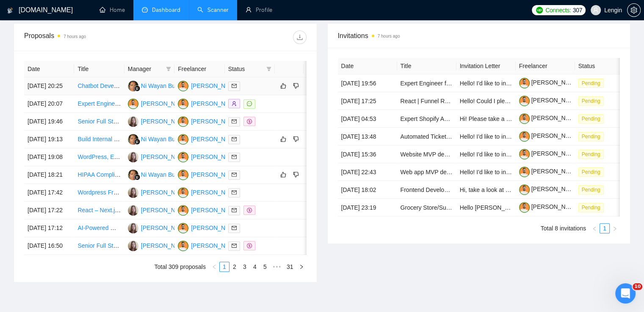 This screenshot has height=312, width=644. What do you see at coordinates (290, 267) in the screenshot?
I see `li: 31` at bounding box center [290, 267].